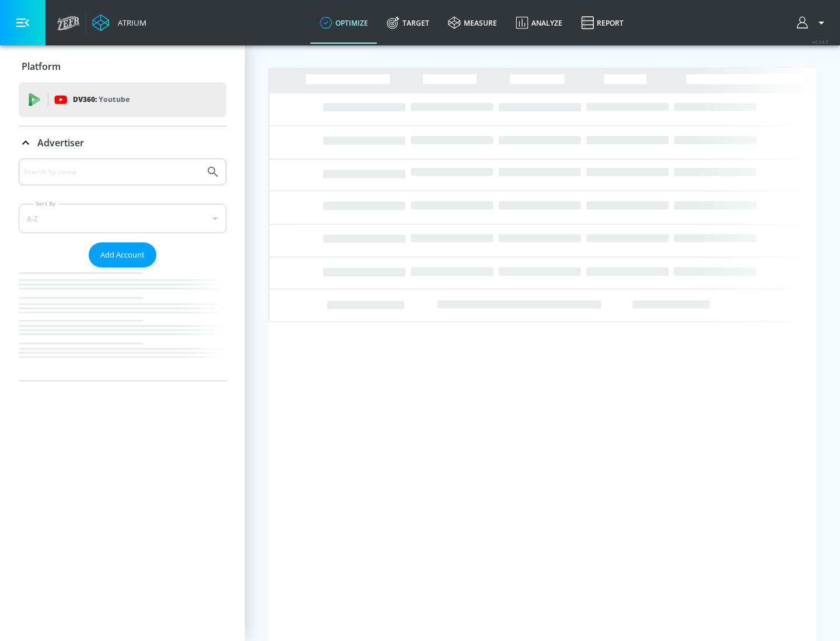  Describe the element at coordinates (123, 218) in the screenshot. I see `div: A-Z` at that location.